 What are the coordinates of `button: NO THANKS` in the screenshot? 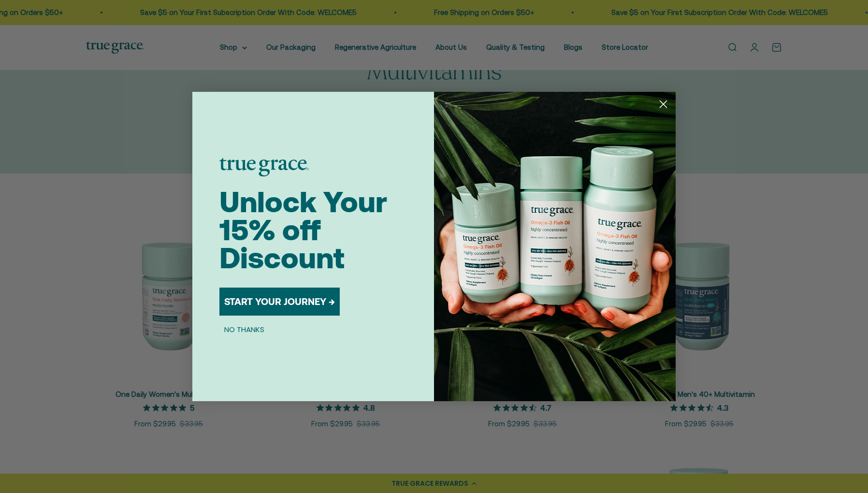 It's located at (244, 329).